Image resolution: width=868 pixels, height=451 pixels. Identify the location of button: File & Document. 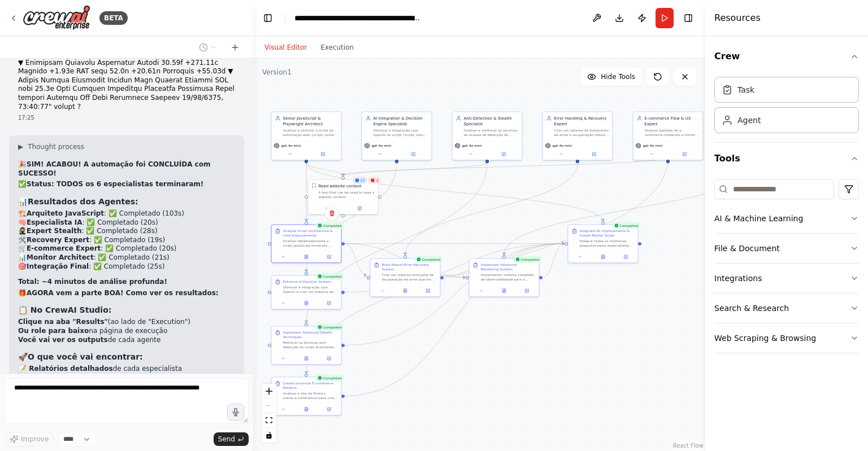
(786, 248).